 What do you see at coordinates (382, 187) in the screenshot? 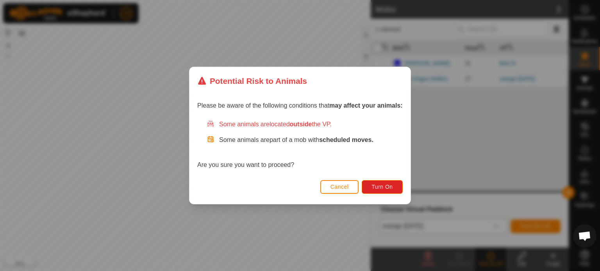
I see `span: Turn On` at bounding box center [382, 187].